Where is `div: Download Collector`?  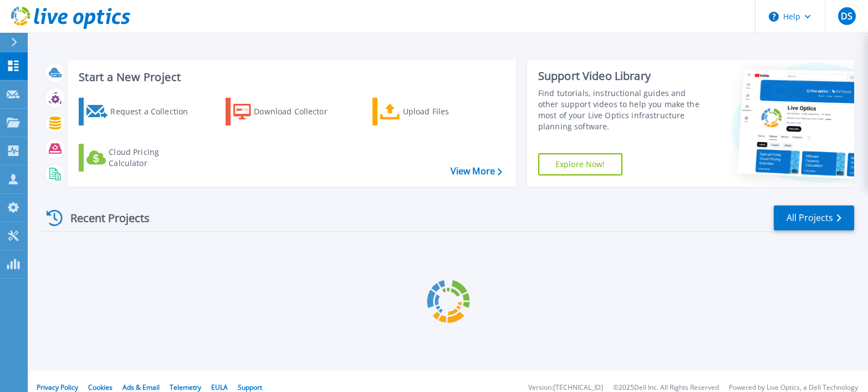
div: Download Collector is located at coordinates (298, 111).